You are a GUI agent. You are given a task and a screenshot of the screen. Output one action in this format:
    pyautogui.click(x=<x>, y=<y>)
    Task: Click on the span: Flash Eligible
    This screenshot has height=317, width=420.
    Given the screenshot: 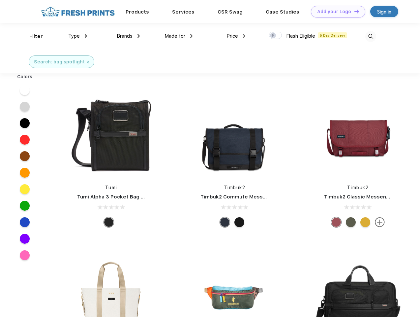 What is the action you would take?
    pyautogui.click(x=301, y=36)
    